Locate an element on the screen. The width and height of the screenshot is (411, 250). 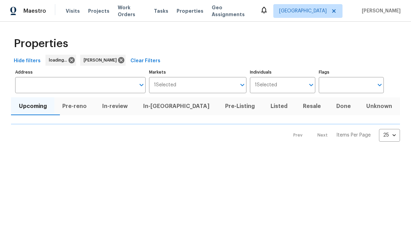
span: In-review is located at coordinates (115, 106).